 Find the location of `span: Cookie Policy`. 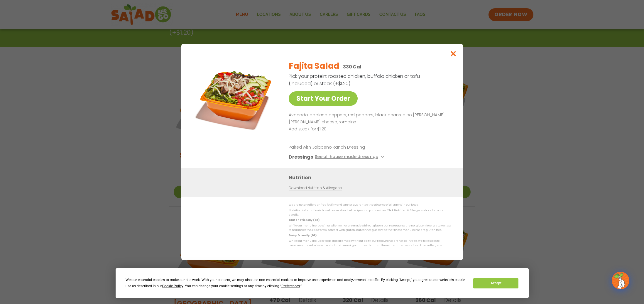

span: Cookie Policy is located at coordinates (173, 286).